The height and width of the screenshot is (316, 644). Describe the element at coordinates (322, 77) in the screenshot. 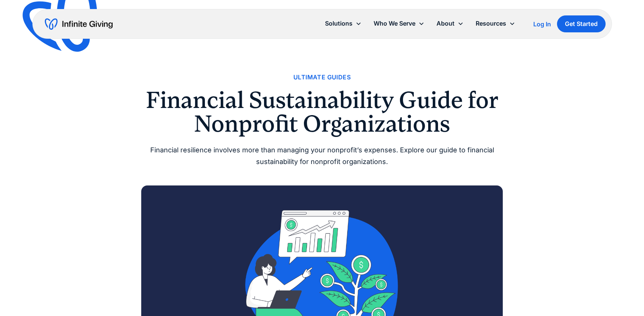

I see `div: Ultimate Guides` at that location.